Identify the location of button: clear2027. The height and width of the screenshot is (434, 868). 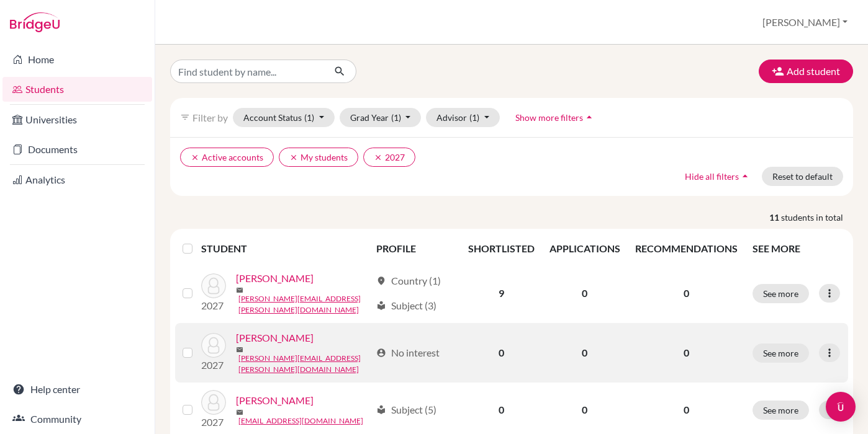
(389, 157).